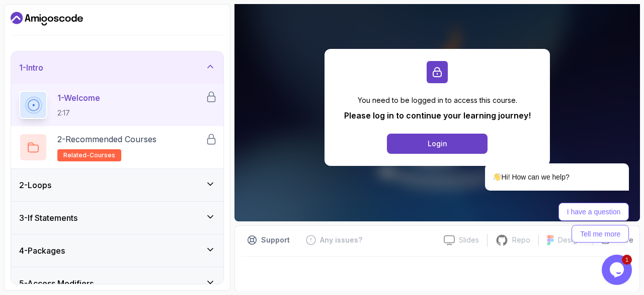 Image resolution: width=644 pixels, height=295 pixels. Describe the element at coordinates (47, 18) in the screenshot. I see `a: Dashboard` at that location.